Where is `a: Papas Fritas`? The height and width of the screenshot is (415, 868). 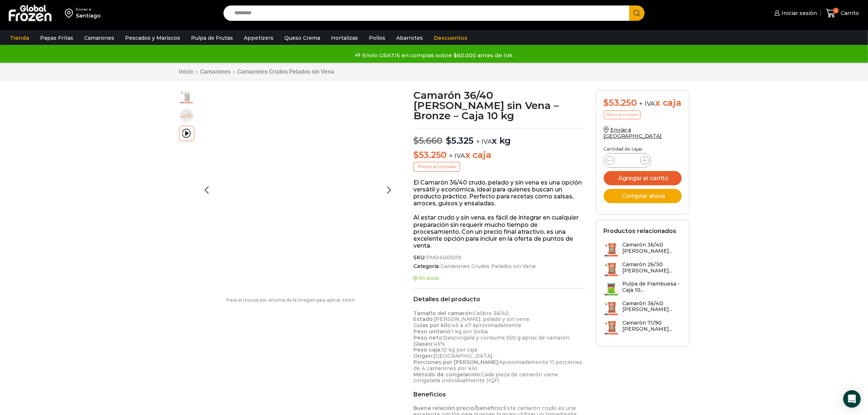
a: Papas Fritas is located at coordinates (56, 38).